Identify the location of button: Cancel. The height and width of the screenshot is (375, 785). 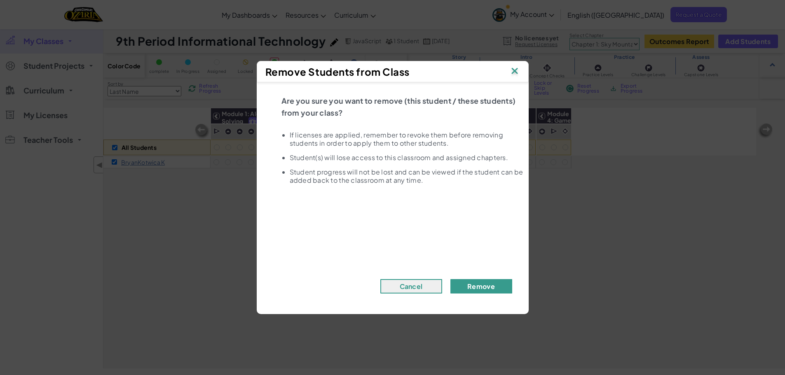
(411, 286).